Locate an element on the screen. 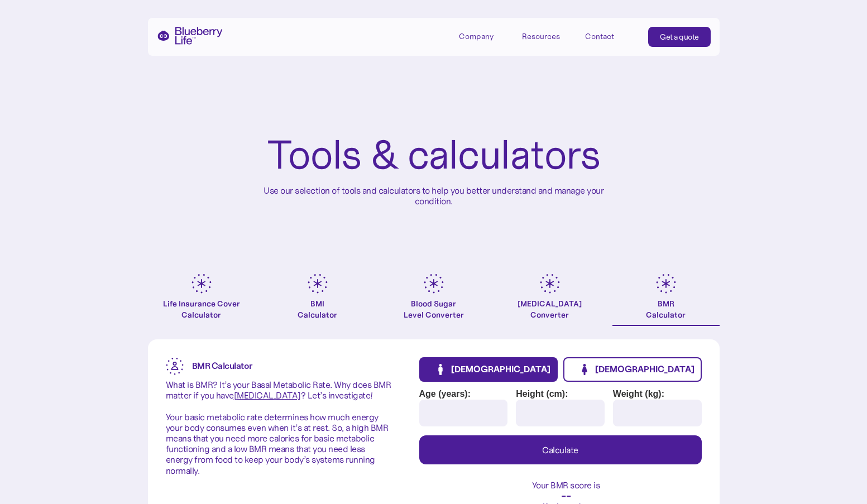  h1: Tools & calculators is located at coordinates (434, 155).